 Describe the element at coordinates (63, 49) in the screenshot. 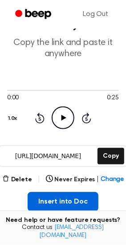

I see `p: Copy the link and paste it anywhere` at that location.